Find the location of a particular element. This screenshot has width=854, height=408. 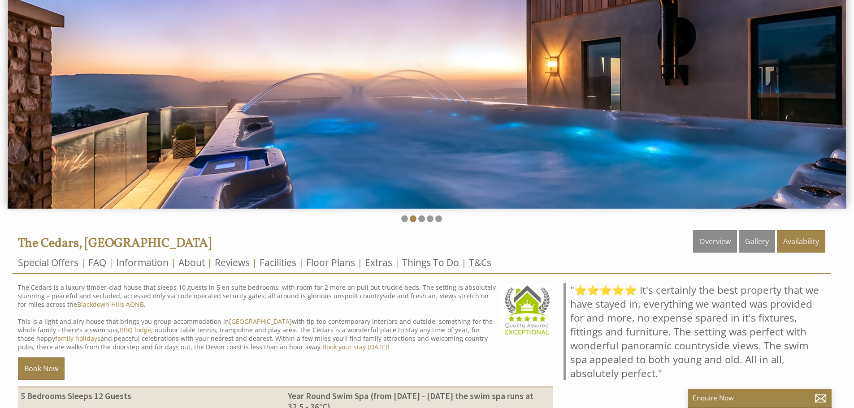

a: Special Offers is located at coordinates (48, 263).